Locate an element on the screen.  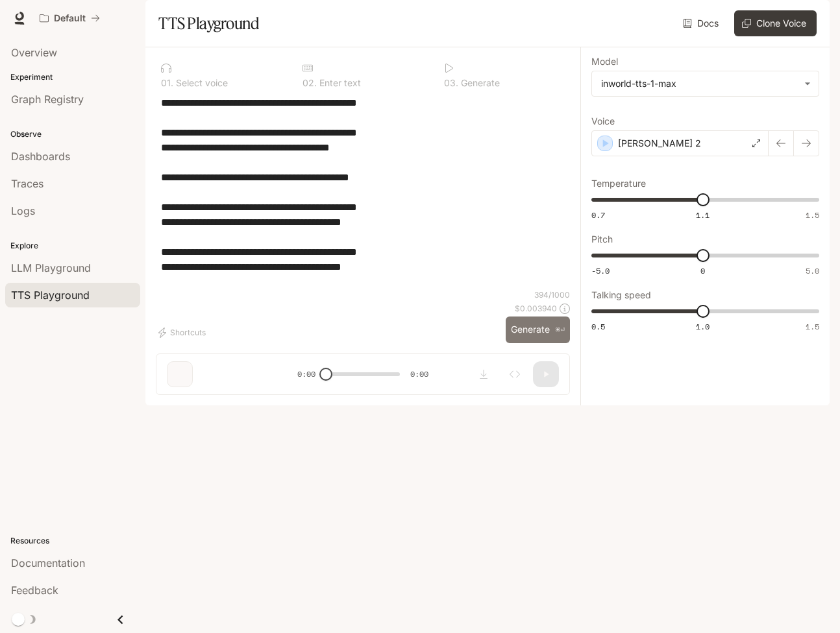
span: 0 is located at coordinates (702, 271).